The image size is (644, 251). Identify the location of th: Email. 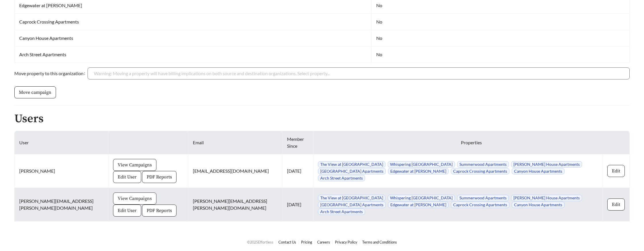
(235, 143).